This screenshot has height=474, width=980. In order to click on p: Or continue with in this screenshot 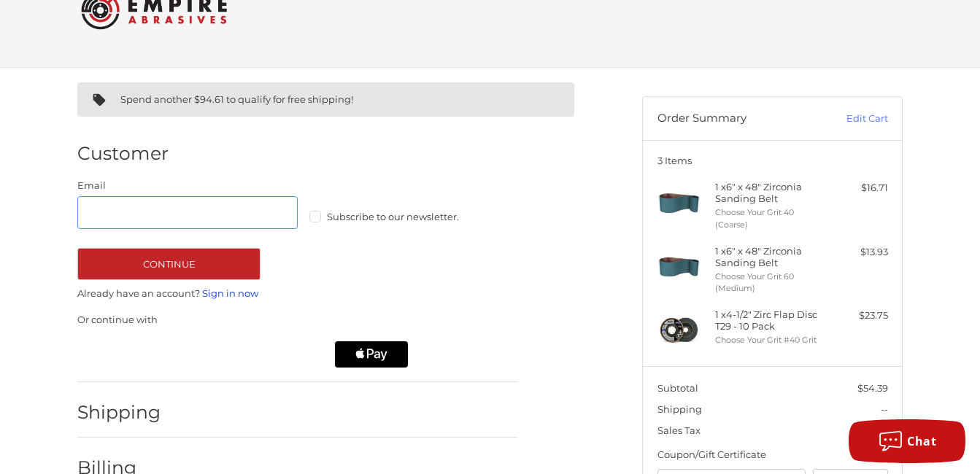, I will do `click(297, 320)`.